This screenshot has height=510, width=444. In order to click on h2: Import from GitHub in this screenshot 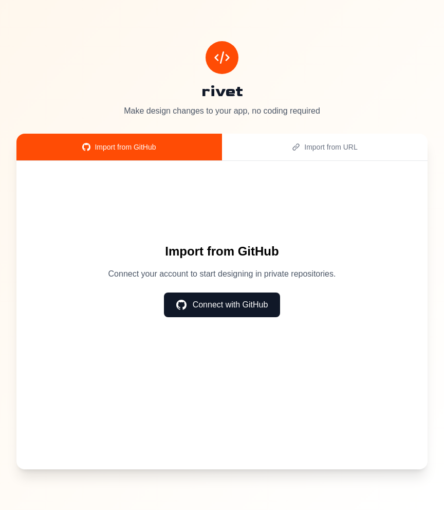, I will do `click(222, 251)`.